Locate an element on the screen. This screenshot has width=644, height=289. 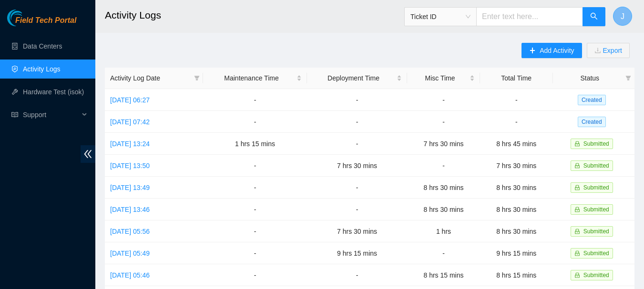
td: 8 hrs 45 mins is located at coordinates (516, 144).